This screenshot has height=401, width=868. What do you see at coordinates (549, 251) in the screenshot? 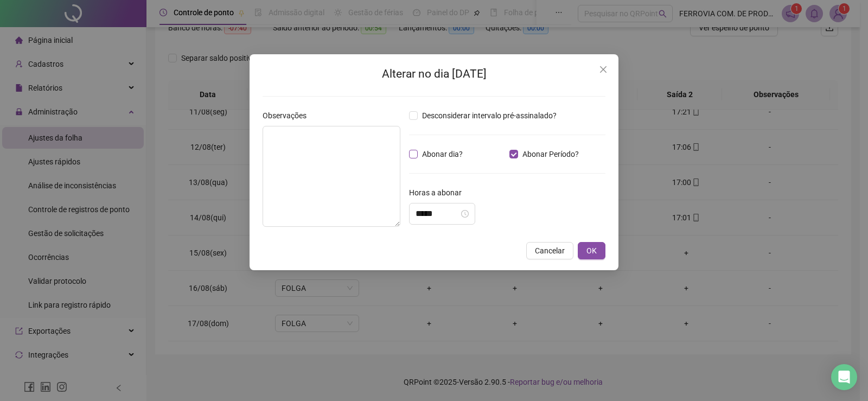
I see `span: Cancelar` at bounding box center [549, 251].